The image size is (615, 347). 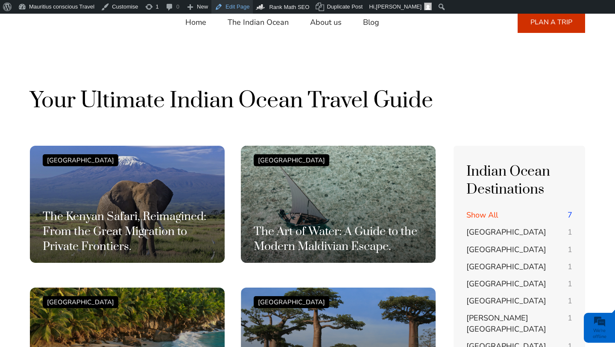 What do you see at coordinates (338, 239) in the screenshot?
I see `h3: The Art of Water: A Guide to the Modern Maldivian Escape.` at bounding box center [338, 239].